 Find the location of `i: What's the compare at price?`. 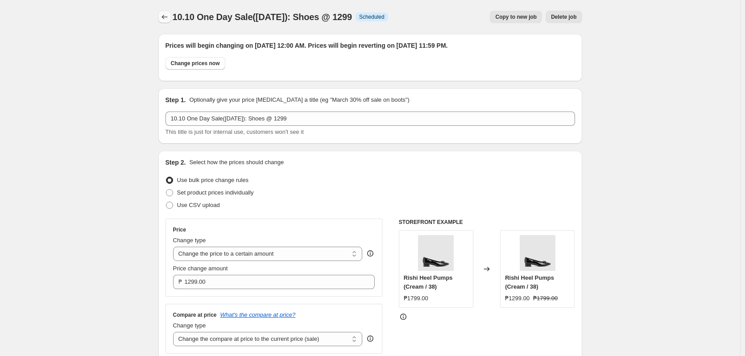

i: What's the compare at price? is located at coordinates (258, 315).